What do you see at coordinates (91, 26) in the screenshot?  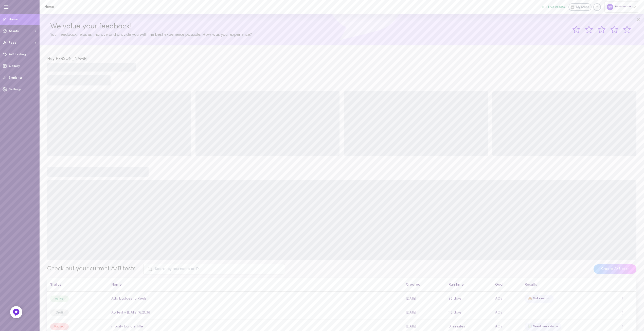 I see `span: We value your feedback!` at bounding box center [91, 26].